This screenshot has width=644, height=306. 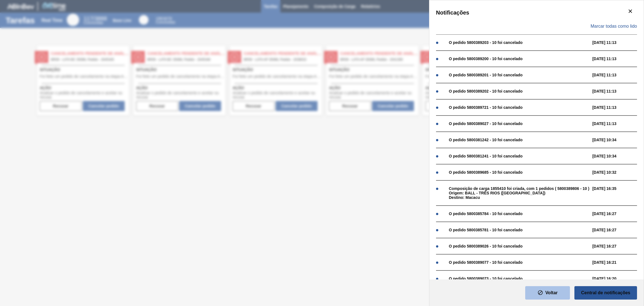 What do you see at coordinates (519, 91) in the screenshot?
I see `div: O pedido 5800389202 - 10 foi cancelado` at bounding box center [519, 91].